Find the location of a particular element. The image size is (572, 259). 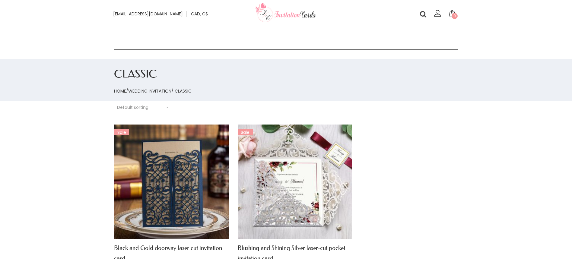

img: Invitationcards is located at coordinates (286, 13).